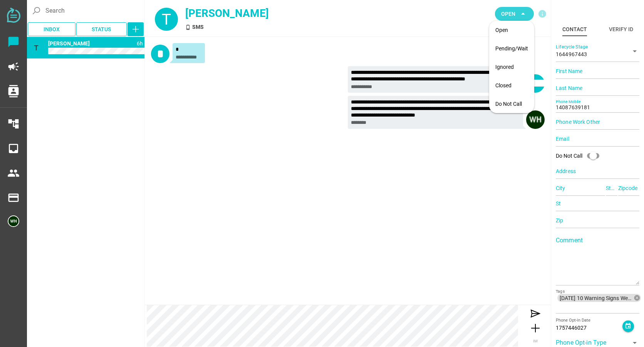  Describe the element at coordinates (597, 203) in the screenshot. I see `input: St` at that location.